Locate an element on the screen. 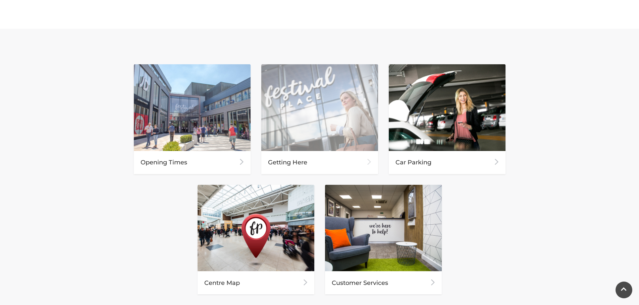 Image resolution: width=639 pixels, height=305 pixels. div: Customer Services is located at coordinates (383, 283).